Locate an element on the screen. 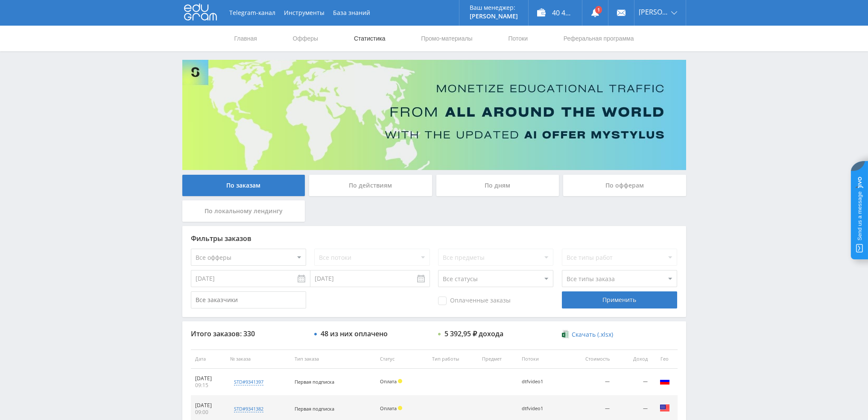 The height and width of the screenshot is (420, 868). div: По дням is located at coordinates (498, 185).